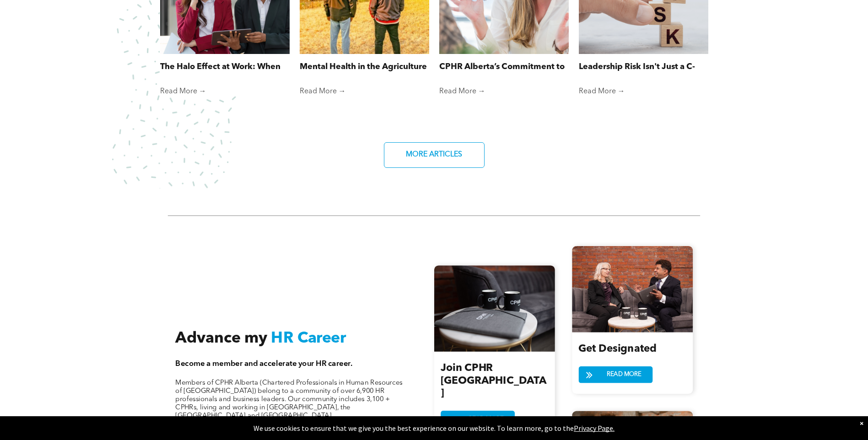 The width and height of the screenshot is (868, 440). I want to click on span: Become a member and accelerate your HR career., so click(263, 363).